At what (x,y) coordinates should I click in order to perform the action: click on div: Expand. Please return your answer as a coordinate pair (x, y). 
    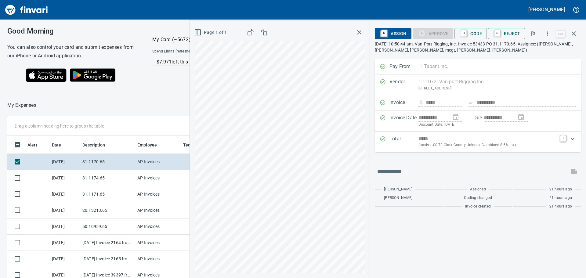
    Looking at the image, I should click on (478, 142).